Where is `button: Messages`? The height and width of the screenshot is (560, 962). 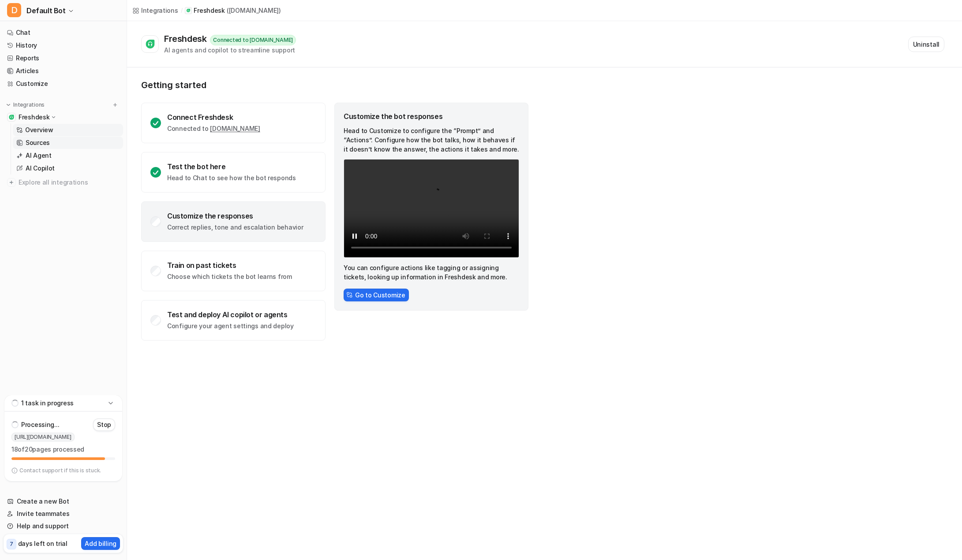 button: Messages is located at coordinates (133, 293).